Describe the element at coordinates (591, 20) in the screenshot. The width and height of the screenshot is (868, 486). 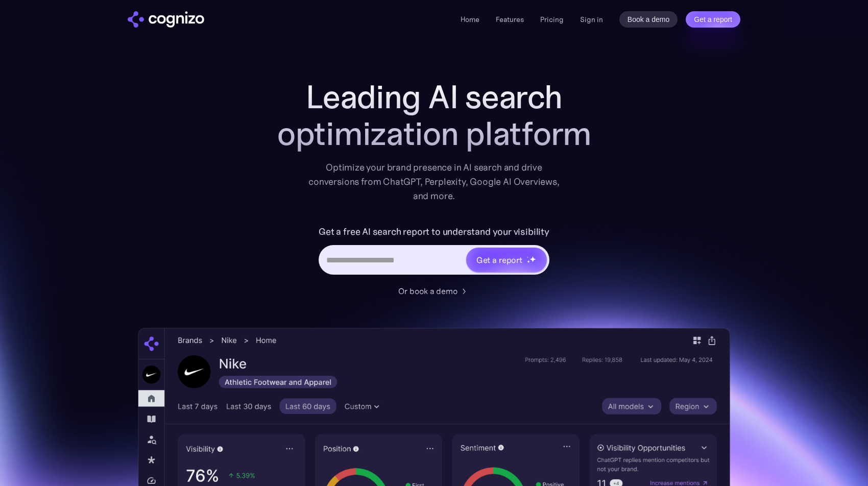
I see `a: Sign in` at that location.